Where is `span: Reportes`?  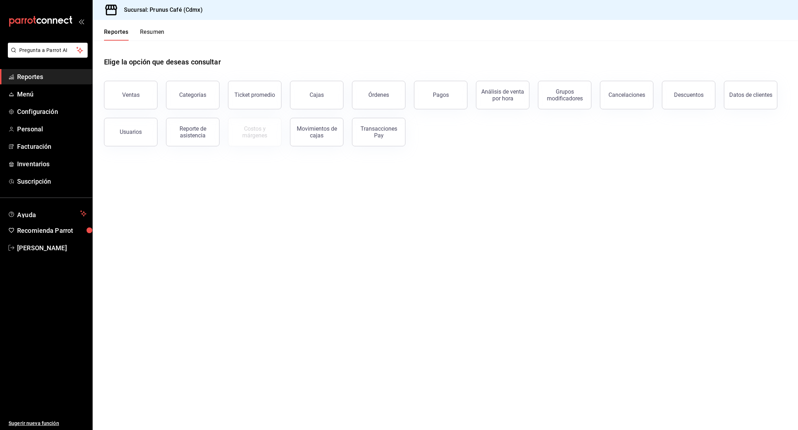
span: Reportes is located at coordinates (52, 77).